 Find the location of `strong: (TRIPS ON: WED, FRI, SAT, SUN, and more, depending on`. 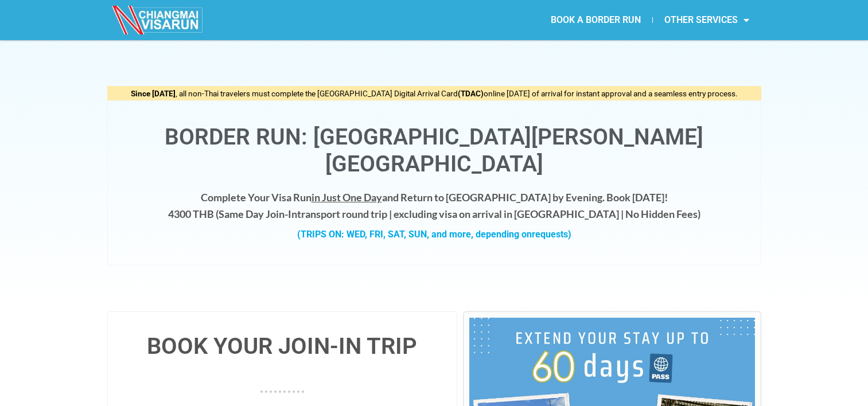

strong: (TRIPS ON: WED, FRI, SAT, SUN, and more, depending on is located at coordinates (434, 234).